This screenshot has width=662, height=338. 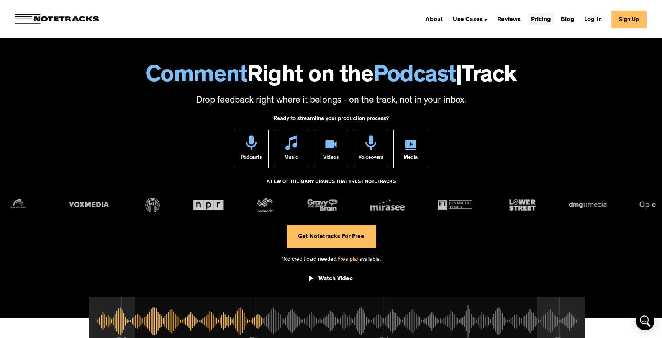 I want to click on p: Drop feedback right where it belongs - on the track, not in your inbox., so click(x=331, y=101).